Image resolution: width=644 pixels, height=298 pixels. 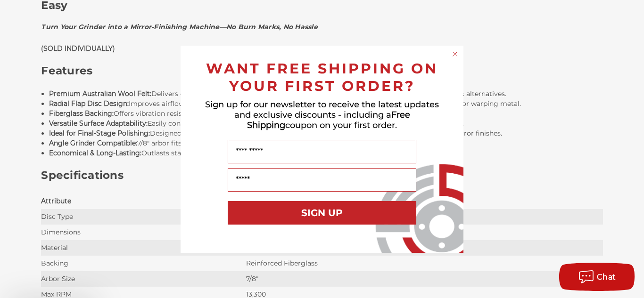 What do you see at coordinates (606, 277) in the screenshot?
I see `span: Chat` at bounding box center [606, 277].